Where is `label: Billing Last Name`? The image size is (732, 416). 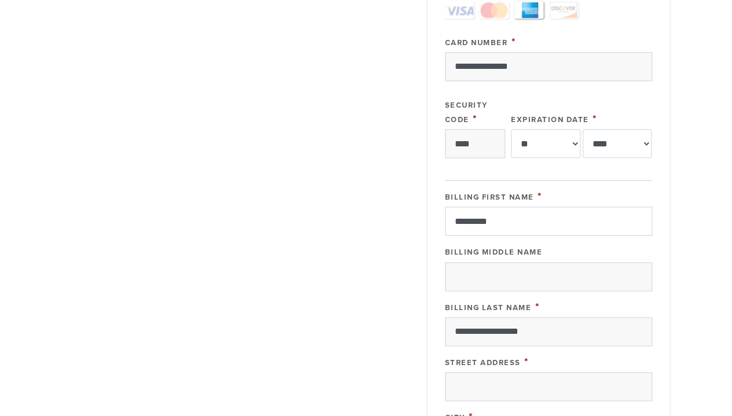
label: Billing Last Name is located at coordinates (488, 308).